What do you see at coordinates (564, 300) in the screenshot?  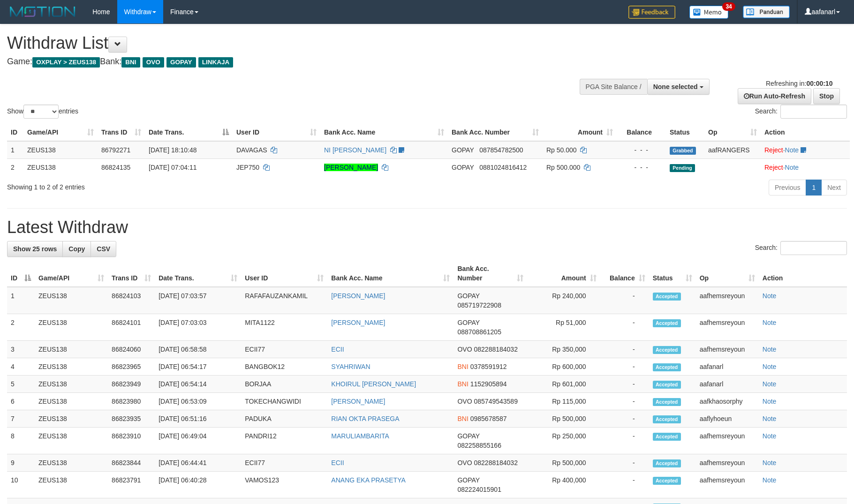 I see `td: Rp 240,000` at bounding box center [564, 300].